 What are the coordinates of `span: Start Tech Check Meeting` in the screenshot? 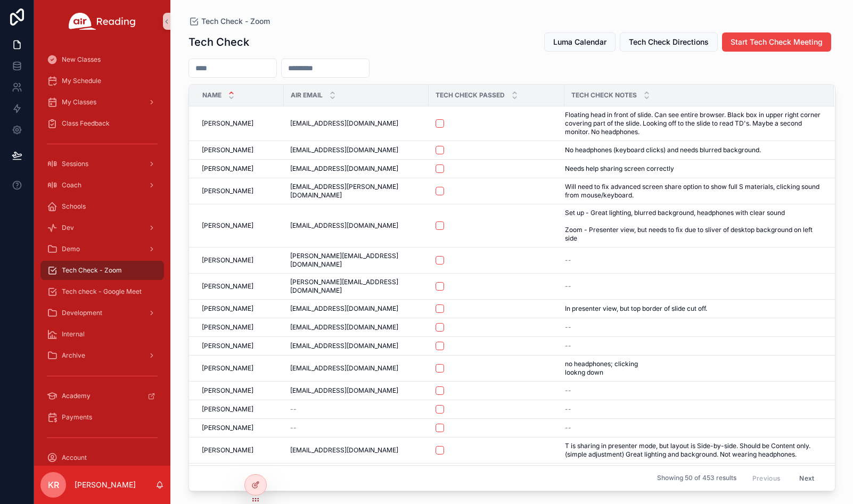 It's located at (777, 42).